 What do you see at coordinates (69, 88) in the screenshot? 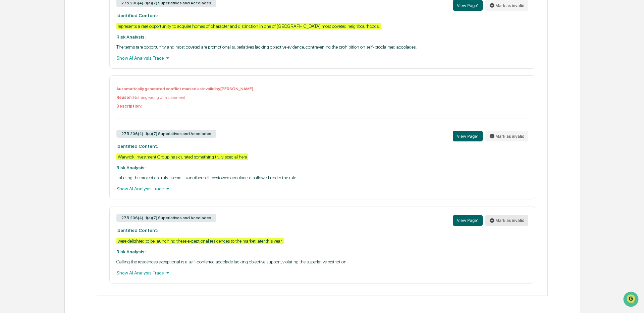
I see `span: Attestations` at bounding box center [69, 88].